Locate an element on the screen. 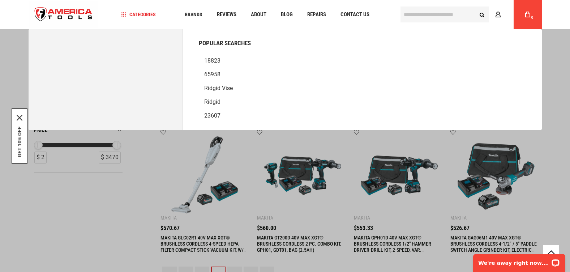  span: Blog is located at coordinates (287, 14).